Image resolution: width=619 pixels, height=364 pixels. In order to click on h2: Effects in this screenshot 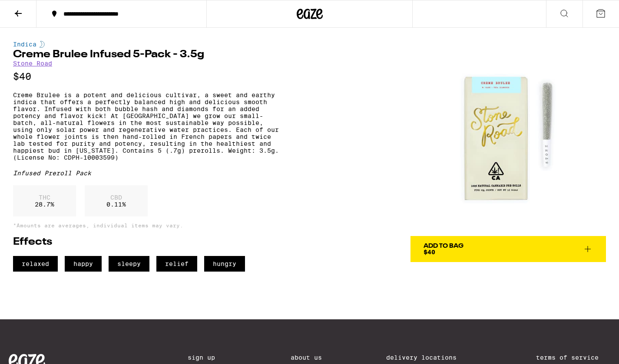, I will do `click(147, 242)`.